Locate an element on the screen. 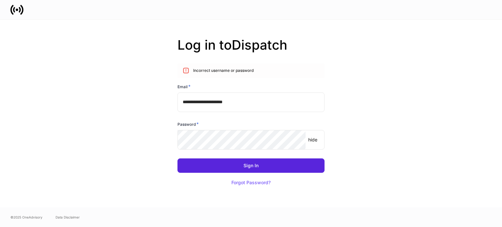  button: Sign In is located at coordinates (251, 166).